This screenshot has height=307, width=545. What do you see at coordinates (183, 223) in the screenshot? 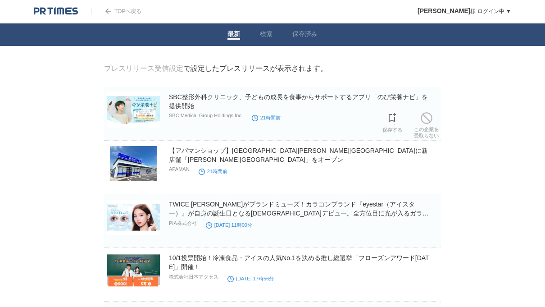
I see `p: PIA株式会社` at bounding box center [183, 223].